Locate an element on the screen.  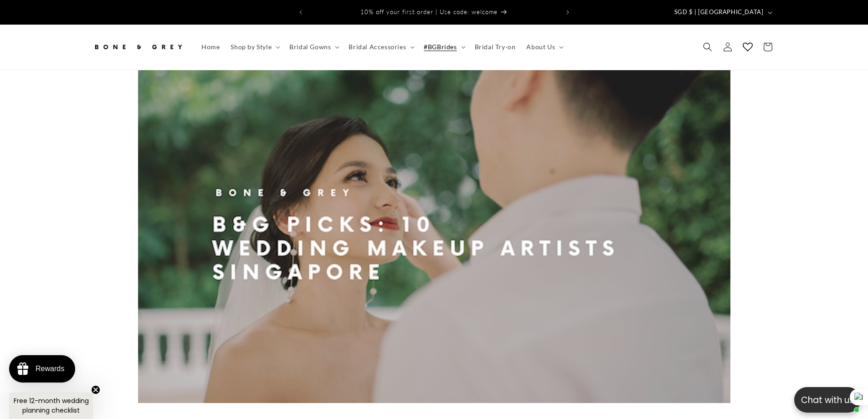
span: Bridal Try-on is located at coordinates (495, 47).